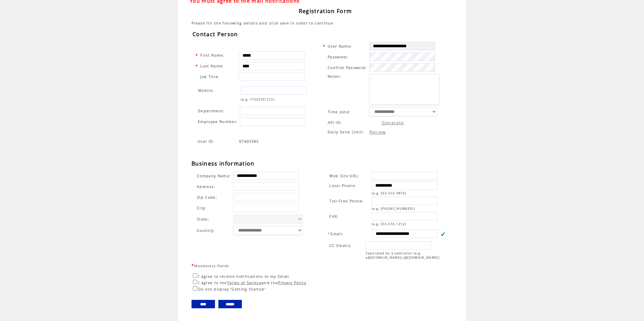 This screenshot has height=321, width=644. Describe the element at coordinates (393, 123) in the screenshot. I see `a: Generate` at that location.